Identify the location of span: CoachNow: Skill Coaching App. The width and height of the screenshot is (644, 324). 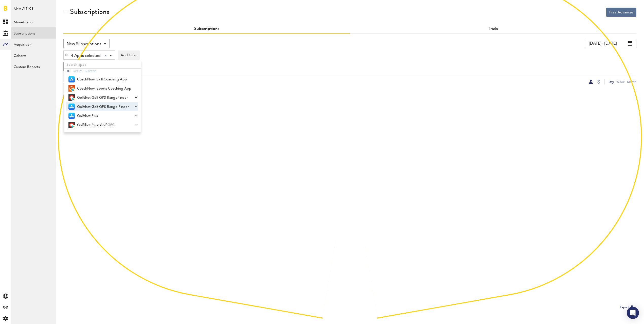
(104, 80).